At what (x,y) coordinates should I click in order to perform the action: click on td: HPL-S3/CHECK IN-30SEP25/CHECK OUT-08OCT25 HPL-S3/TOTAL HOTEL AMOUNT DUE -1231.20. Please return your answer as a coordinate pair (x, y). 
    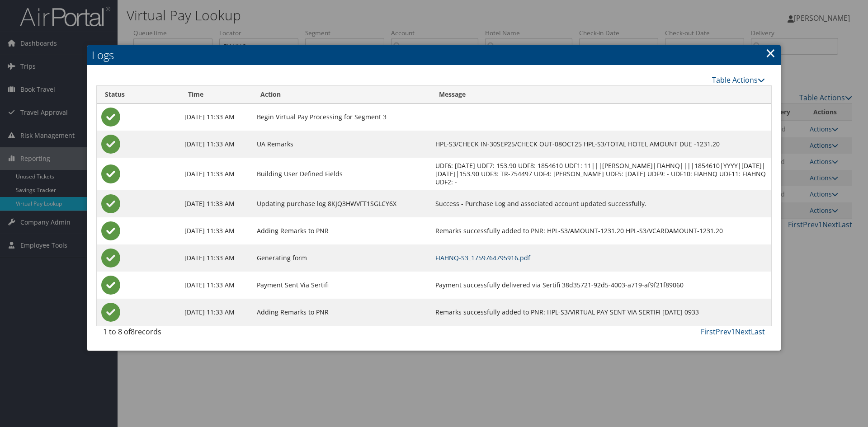
    Looking at the image, I should click on (601, 144).